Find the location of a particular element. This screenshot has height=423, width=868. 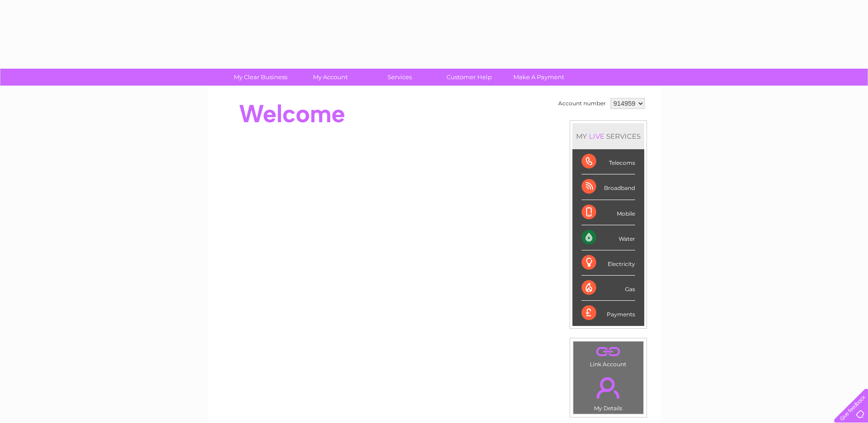

div: Mobile is located at coordinates (608, 212).